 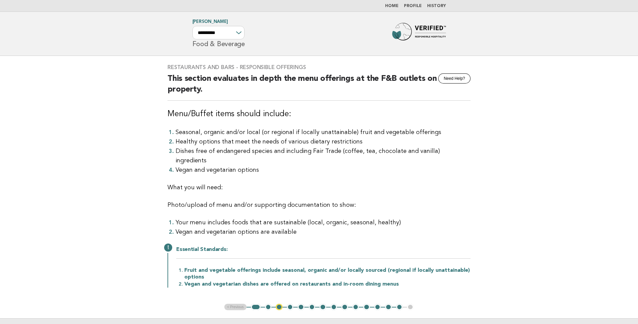 What do you see at coordinates (327, 284) in the screenshot?
I see `li: Vegan and vegetarian dishes are offered on restaurants and in-room dining menus` at bounding box center [327, 284].